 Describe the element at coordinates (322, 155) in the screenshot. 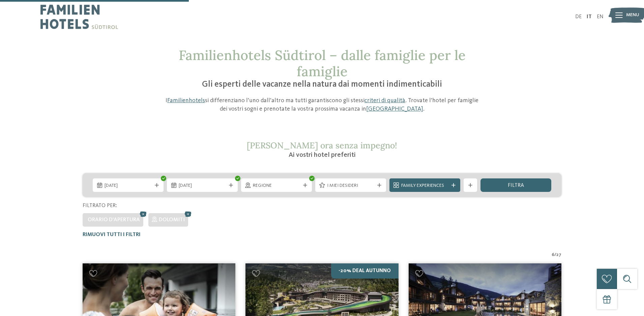

I see `span: Ai vostri hotel preferiti` at that location.